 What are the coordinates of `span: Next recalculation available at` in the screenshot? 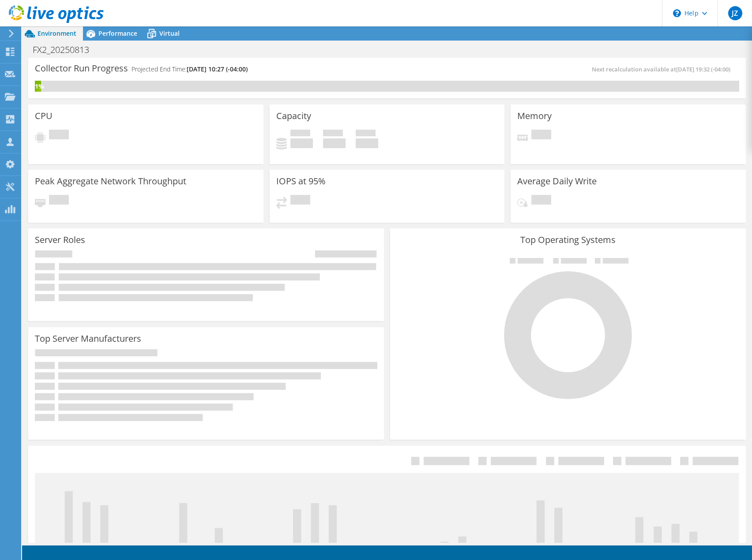 It's located at (663, 70).